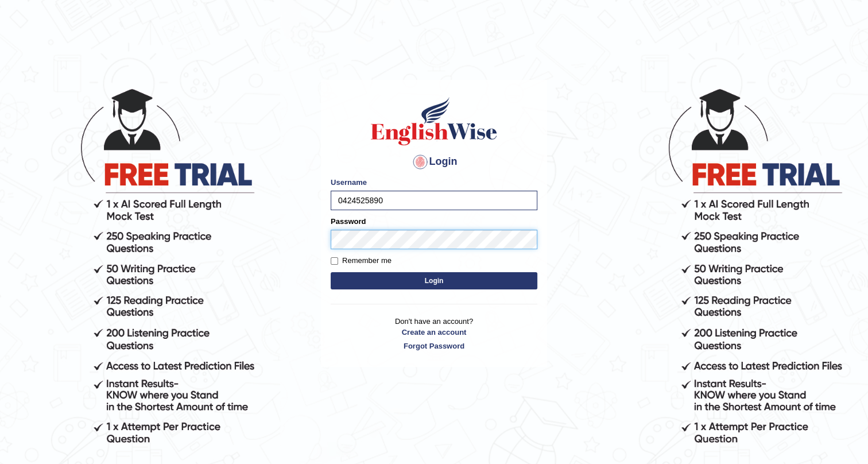 The height and width of the screenshot is (464, 868). What do you see at coordinates (434, 332) in the screenshot?
I see `a: Create an account` at bounding box center [434, 332].